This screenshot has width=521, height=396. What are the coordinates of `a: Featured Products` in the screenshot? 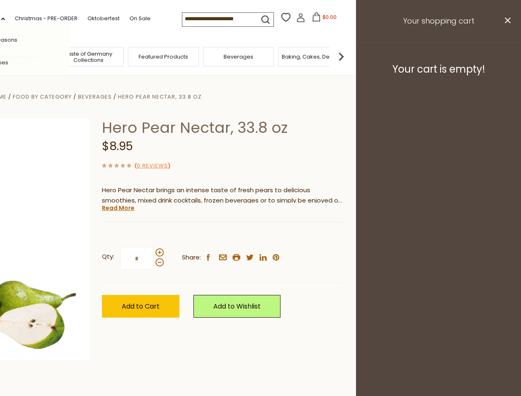 It's located at (163, 56).